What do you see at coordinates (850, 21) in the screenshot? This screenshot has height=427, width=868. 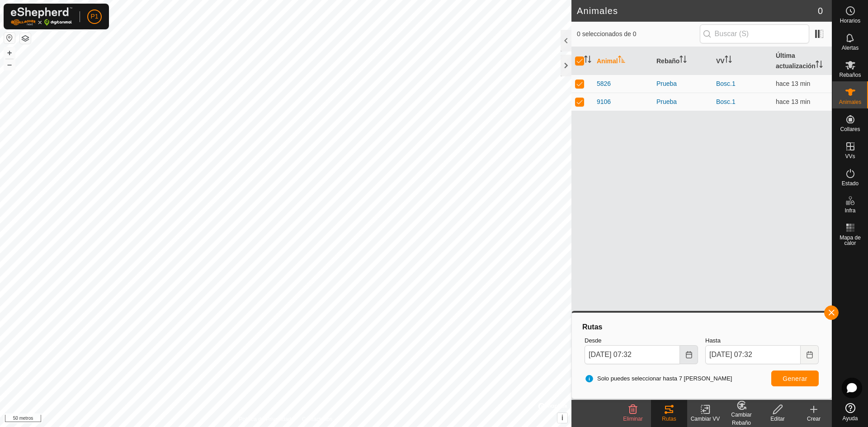 I see `font: Horarios` at bounding box center [850, 21].